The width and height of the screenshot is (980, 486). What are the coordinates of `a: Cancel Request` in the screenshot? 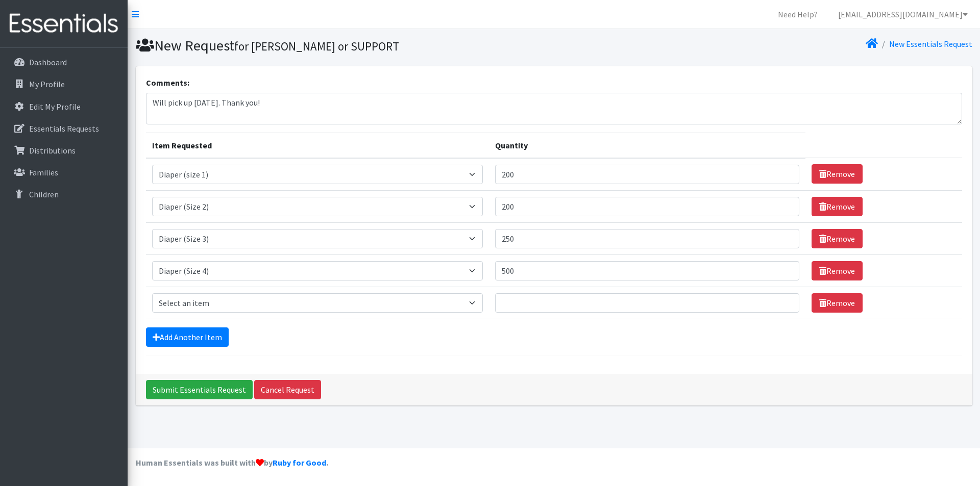 It's located at (287, 390).